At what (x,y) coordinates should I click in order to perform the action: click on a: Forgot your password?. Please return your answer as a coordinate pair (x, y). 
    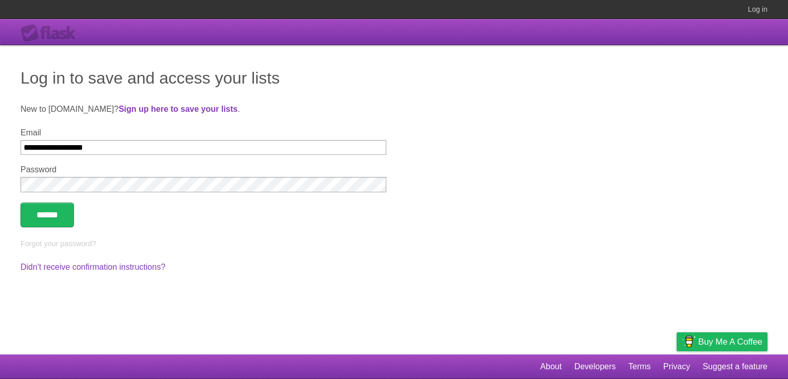
    Looking at the image, I should click on (58, 244).